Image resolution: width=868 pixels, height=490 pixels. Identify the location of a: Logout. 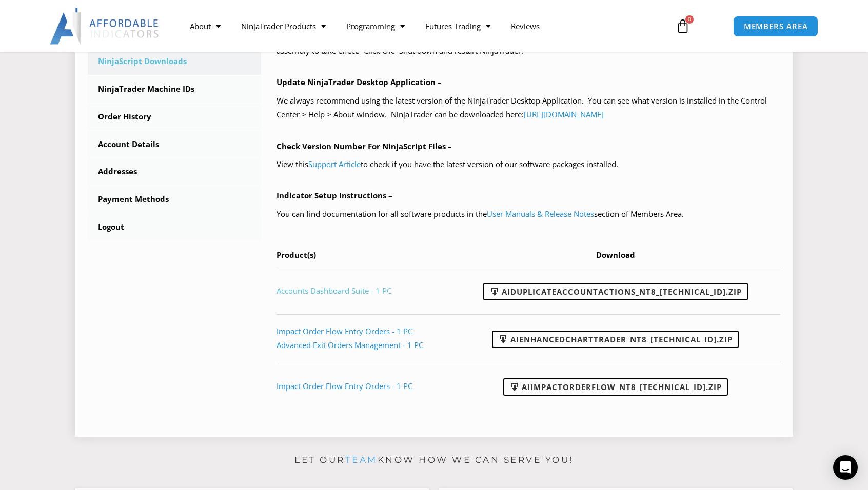
(174, 227).